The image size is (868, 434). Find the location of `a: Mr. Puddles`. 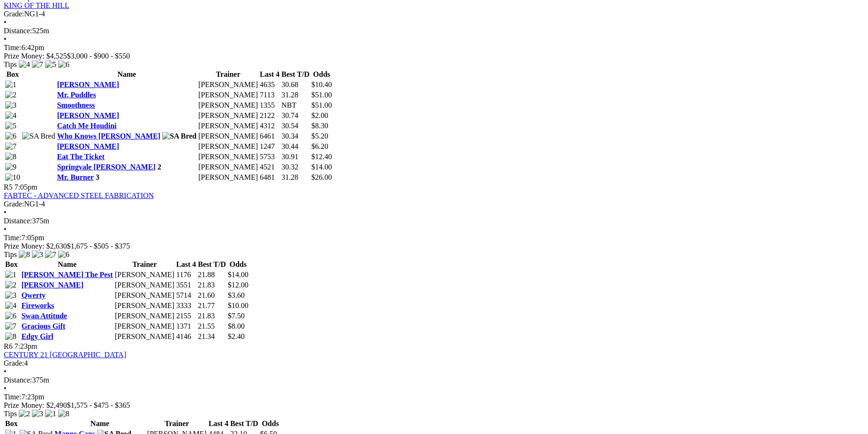

a: Mr. Puddles is located at coordinates (77, 95).